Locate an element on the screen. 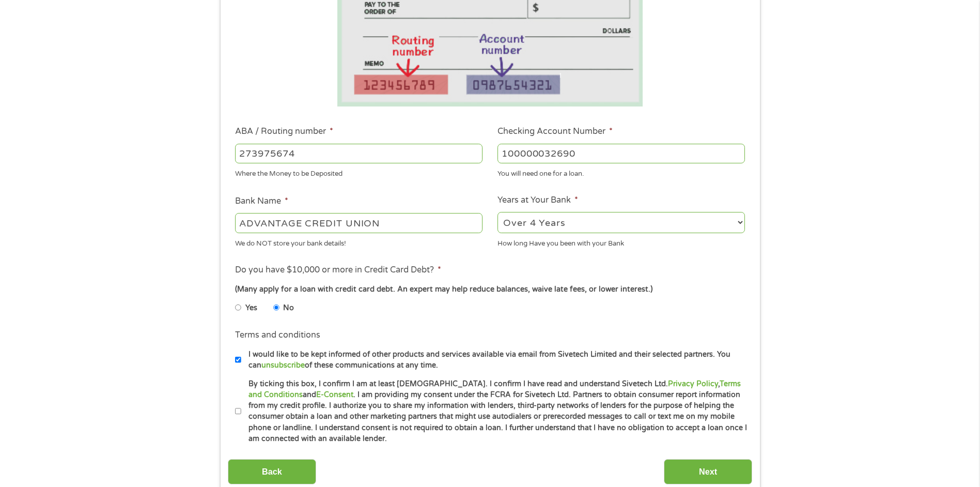  input: 263177916 is located at coordinates (358, 154).